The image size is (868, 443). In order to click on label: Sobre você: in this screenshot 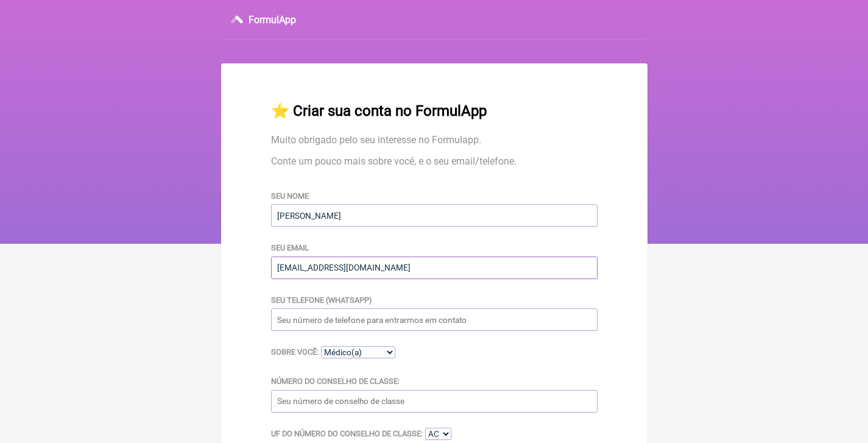, I will do `click(295, 352)`.